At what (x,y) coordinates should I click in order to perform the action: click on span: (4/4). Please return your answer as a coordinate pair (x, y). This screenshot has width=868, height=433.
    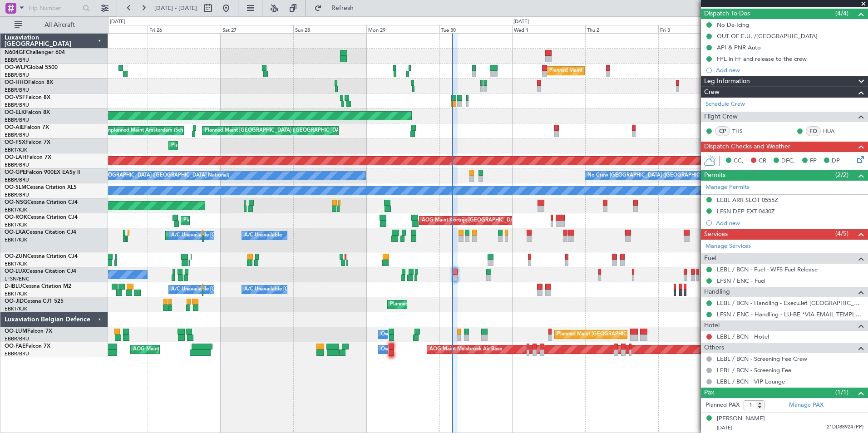
    Looking at the image, I should click on (842, 13).